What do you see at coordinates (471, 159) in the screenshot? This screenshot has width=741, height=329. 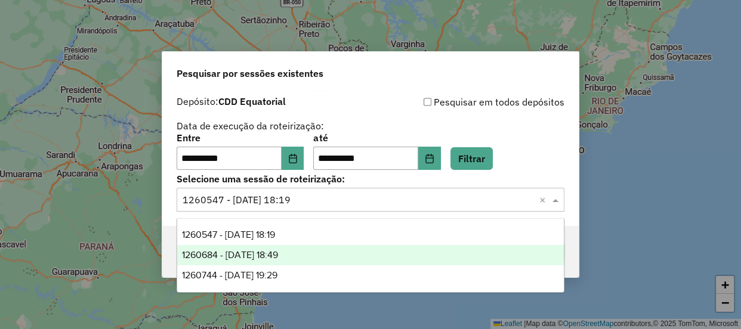 I see `button: Filtrar` at bounding box center [471, 159].